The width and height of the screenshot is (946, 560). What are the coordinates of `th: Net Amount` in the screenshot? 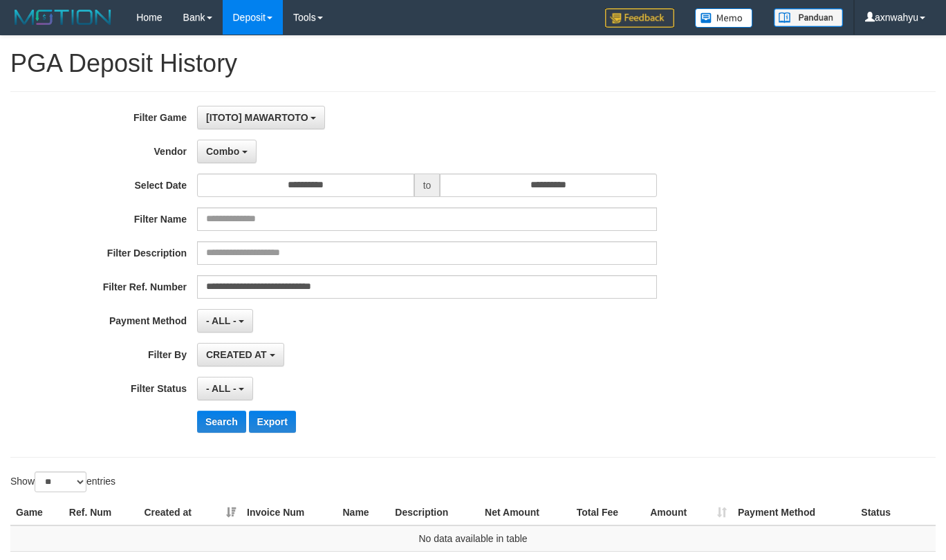 It's located at (525, 512).